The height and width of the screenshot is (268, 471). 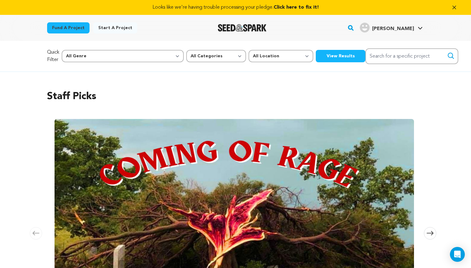 What do you see at coordinates (365, 28) in the screenshot?
I see `img: user.png` at bounding box center [365, 28].